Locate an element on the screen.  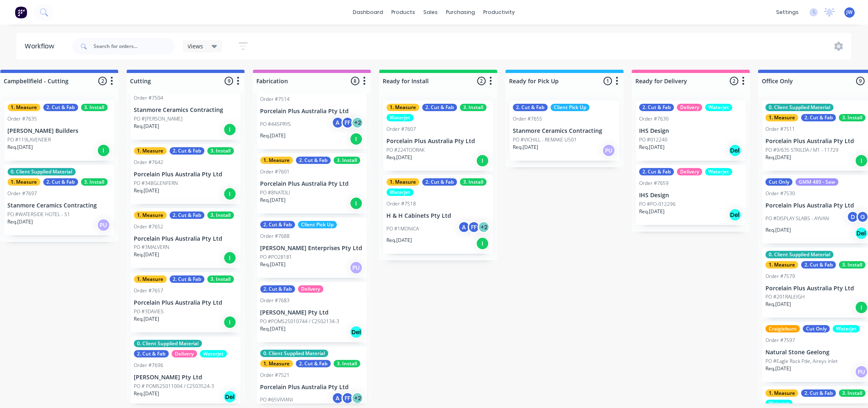
div: Order #7514 is located at coordinates (275, 100).